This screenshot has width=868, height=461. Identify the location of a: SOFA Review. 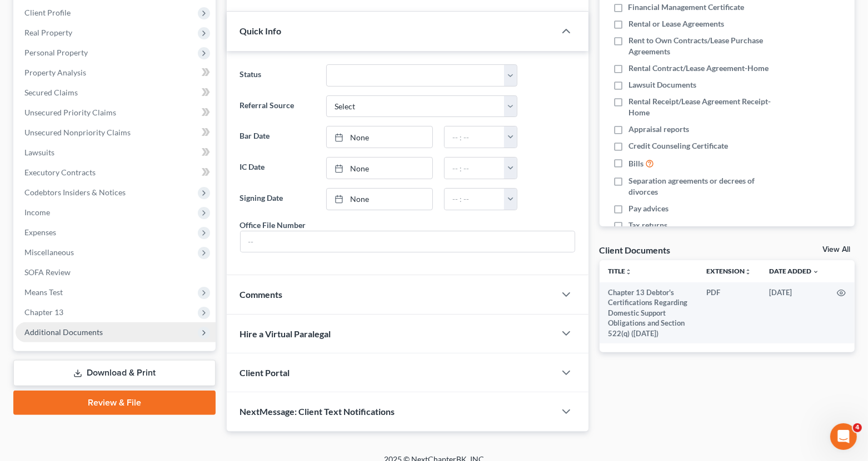
(116, 273).